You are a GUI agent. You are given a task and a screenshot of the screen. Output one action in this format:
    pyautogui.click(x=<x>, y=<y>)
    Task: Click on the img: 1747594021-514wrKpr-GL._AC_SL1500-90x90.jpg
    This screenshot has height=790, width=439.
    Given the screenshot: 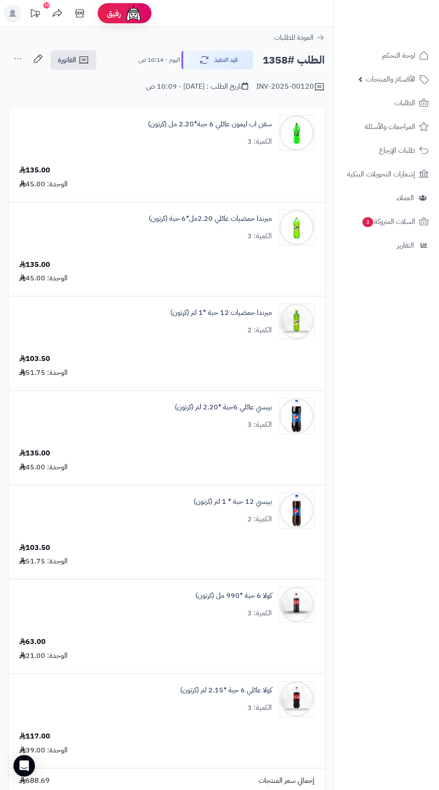 What is the action you would take?
    pyautogui.click(x=297, y=416)
    